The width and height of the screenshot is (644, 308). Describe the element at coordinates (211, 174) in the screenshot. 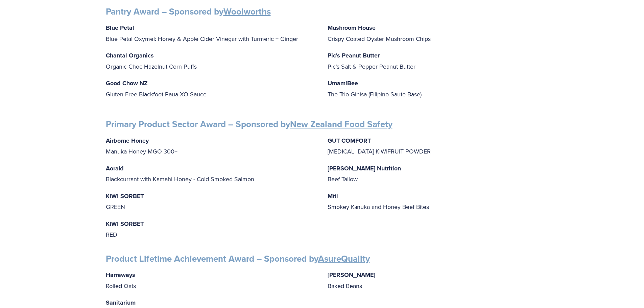

I see `p: Blackcurrant with Kamahi Honey - Cold Smoked Salmon` at that location.